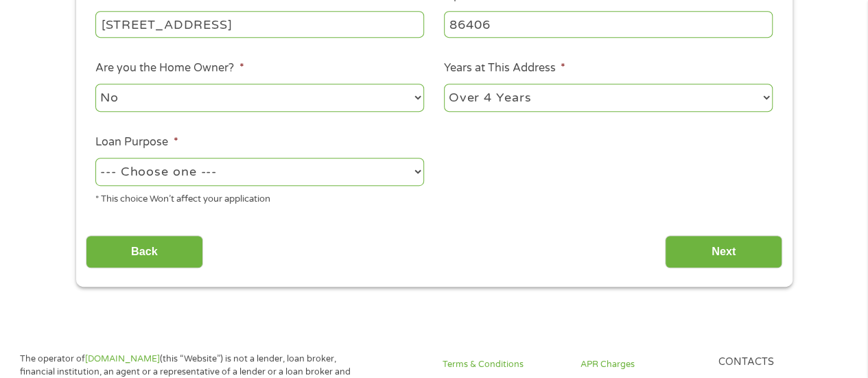  Describe the element at coordinates (144, 252) in the screenshot. I see `input: Back` at that location.